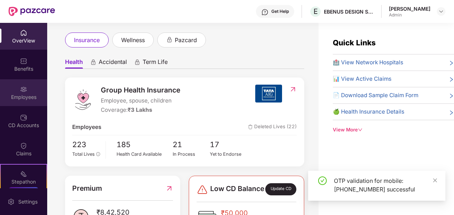 This screenshot has height=215, width=454. I want to click on span: ₹3 Lakhs, so click(140, 110).